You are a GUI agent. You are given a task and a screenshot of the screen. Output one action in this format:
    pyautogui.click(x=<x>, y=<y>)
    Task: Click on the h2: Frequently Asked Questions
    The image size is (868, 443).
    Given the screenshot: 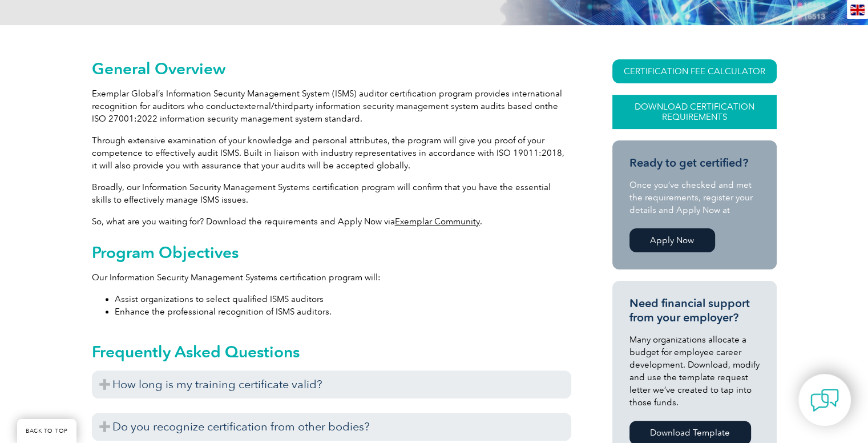 What is the action you would take?
    pyautogui.click(x=331, y=351)
    